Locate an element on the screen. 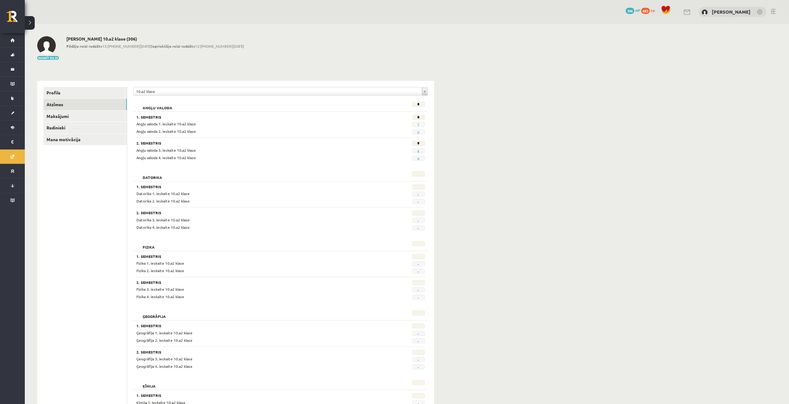 This screenshot has width=789, height=404. span: Ģeogrāfija 3. ieskaite 10.a2 klase is located at coordinates (164, 359).